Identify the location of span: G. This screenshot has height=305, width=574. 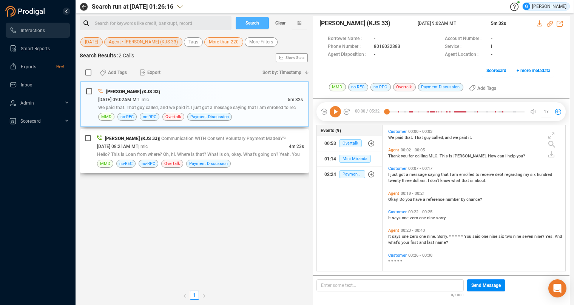
(526, 6).